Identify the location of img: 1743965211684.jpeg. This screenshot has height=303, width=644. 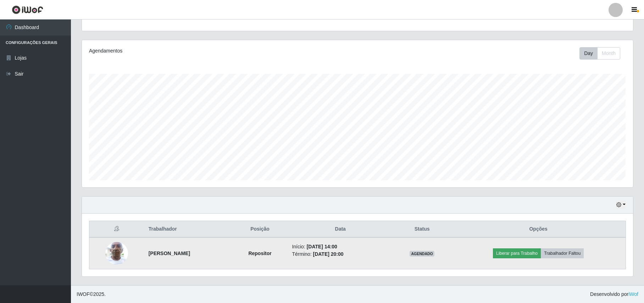
(117, 253).